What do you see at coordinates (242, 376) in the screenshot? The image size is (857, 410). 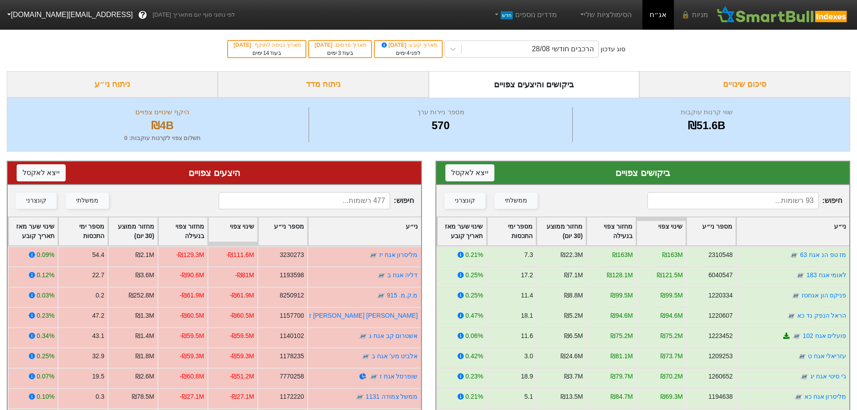 I see `div: -₪51.2M` at bounding box center [242, 376].